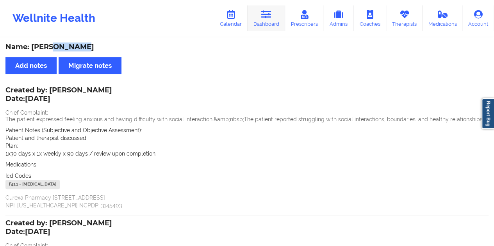 Image resolution: width=494 pixels, height=246 pixels. Describe the element at coordinates (231, 18) in the screenshot. I see `a: Calendar` at that location.